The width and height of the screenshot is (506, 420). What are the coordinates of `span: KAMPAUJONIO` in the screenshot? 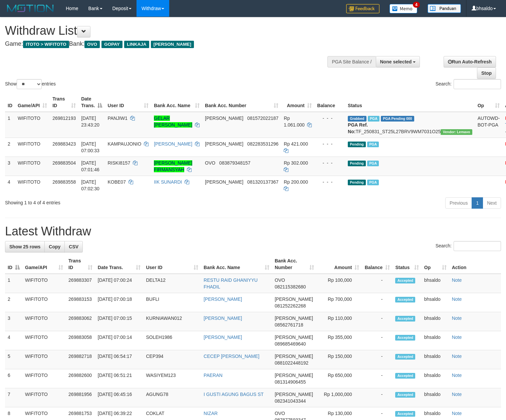 It's located at (124, 144).